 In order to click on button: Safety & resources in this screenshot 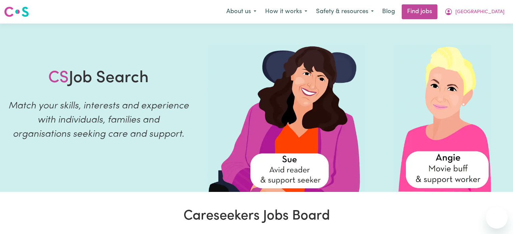, I will do `click(345, 12)`.